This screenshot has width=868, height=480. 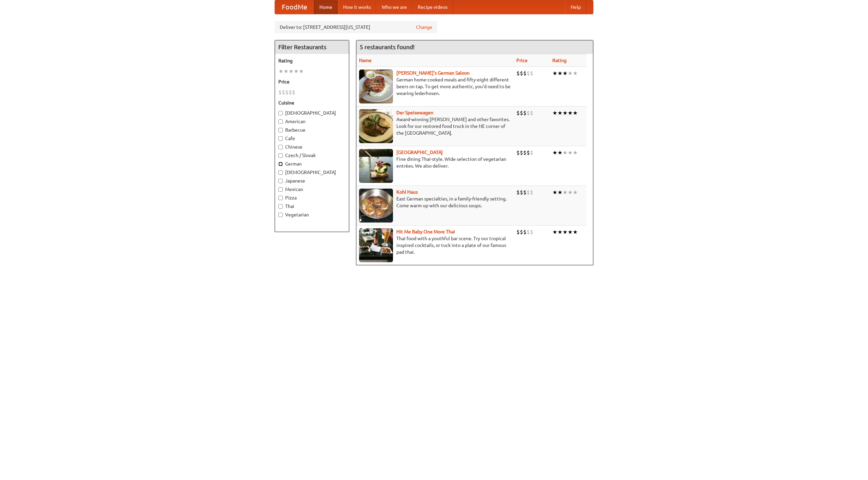 I want to click on b: Hit Me Baby One More Thai, so click(x=425, y=232).